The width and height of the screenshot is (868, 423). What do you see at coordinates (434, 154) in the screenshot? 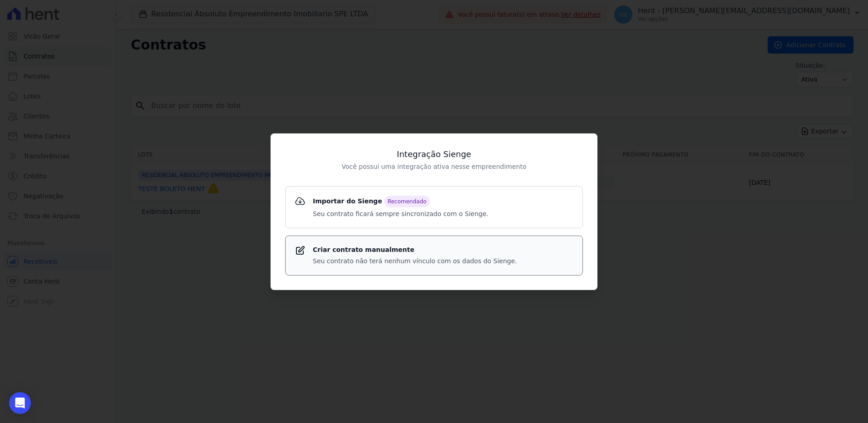
I see `h3: Integração Sienge` at bounding box center [434, 154].